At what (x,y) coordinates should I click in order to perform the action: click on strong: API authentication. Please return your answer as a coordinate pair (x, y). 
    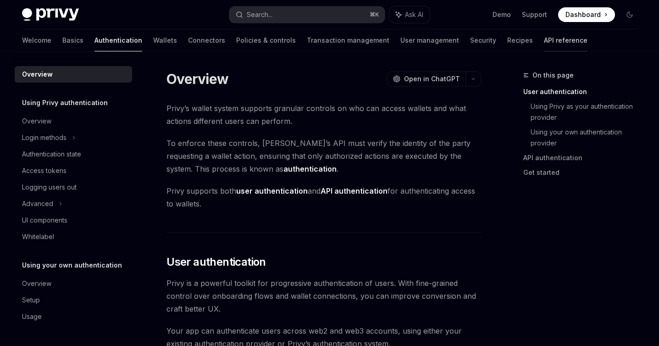
    Looking at the image, I should click on (354, 191).